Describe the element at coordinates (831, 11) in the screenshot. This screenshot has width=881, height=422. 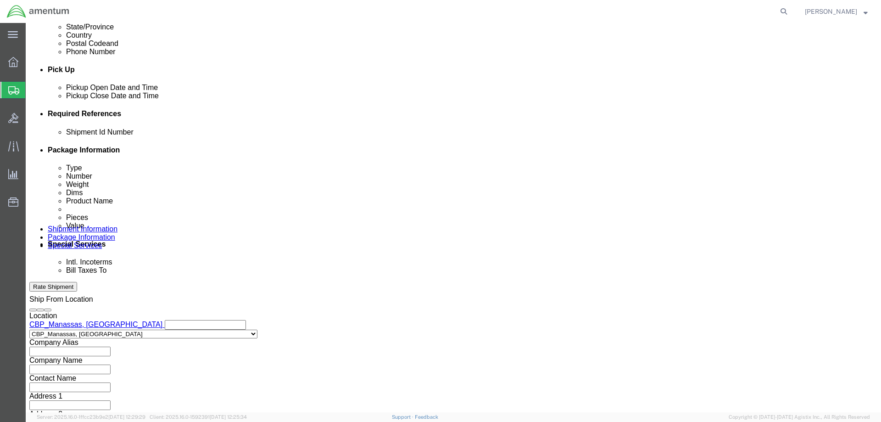
I see `span: JONATHAN FLORY` at that location.